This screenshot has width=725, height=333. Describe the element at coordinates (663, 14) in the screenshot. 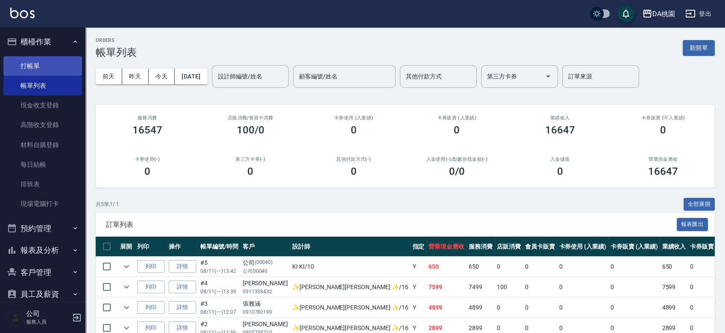

I see `div: DA桃園` at that location.